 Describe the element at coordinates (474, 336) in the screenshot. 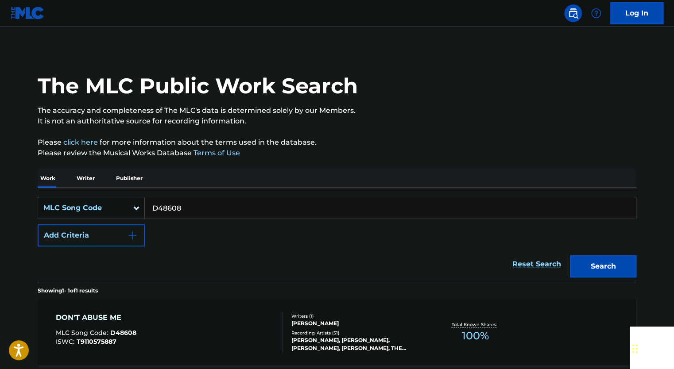

I see `span: 100 %` at that location.